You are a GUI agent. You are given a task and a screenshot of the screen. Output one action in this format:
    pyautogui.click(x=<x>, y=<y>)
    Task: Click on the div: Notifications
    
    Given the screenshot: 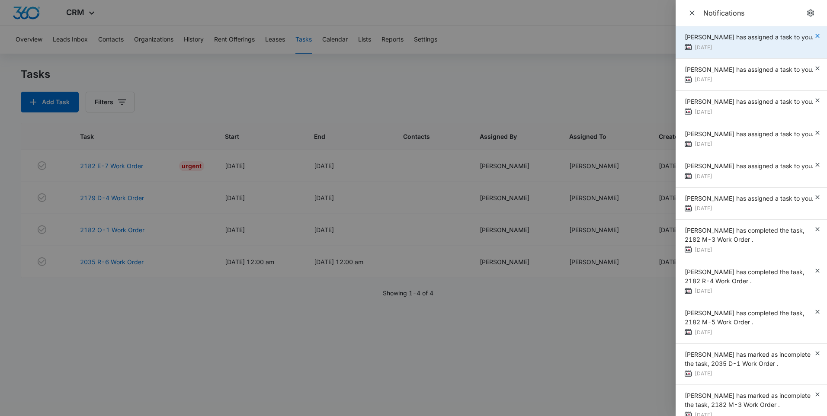 What is the action you would take?
    pyautogui.click(x=754, y=13)
    